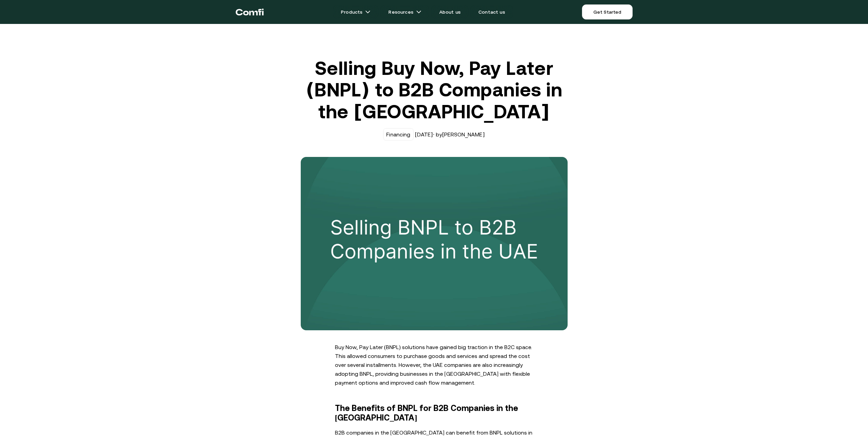  What do you see at coordinates (434, 365) in the screenshot?
I see `p: Buy Now, Pay Later (BNPL) solutions have gained big traction in the B2C space. This allowed consu...` at bounding box center [434, 365].